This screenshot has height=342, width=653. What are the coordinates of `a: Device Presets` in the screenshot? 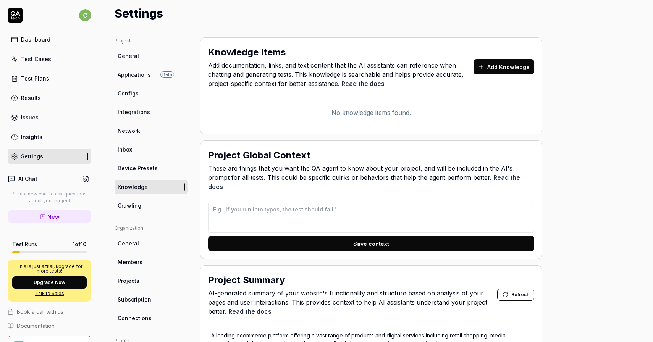 It's located at (151, 168).